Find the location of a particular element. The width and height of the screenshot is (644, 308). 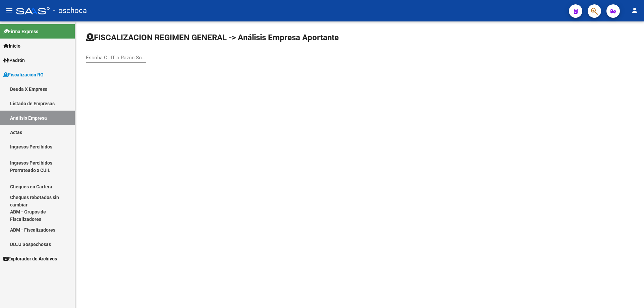

span: Explorador de Archivos is located at coordinates (30, 259).